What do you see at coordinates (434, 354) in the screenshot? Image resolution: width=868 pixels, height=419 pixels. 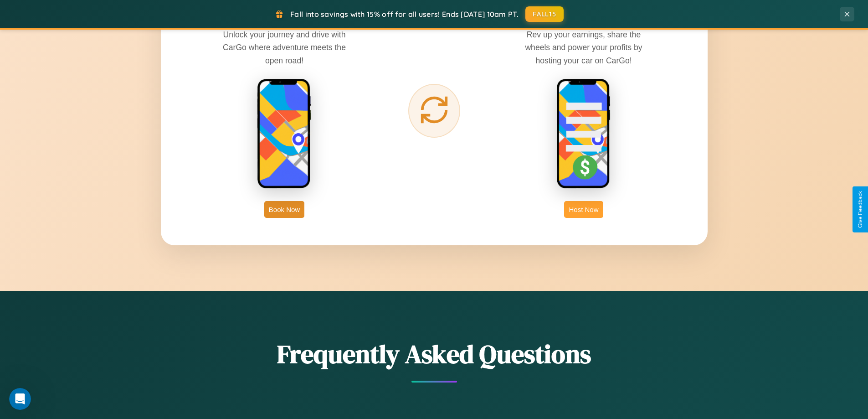 I see `h2: Frequently Asked Questions` at bounding box center [434, 354].